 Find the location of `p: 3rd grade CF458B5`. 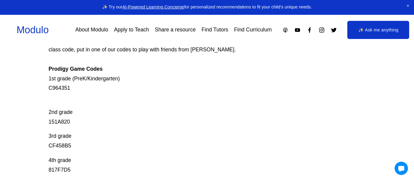

p: 3rd grade CF458B5 is located at coordinates (191, 141).